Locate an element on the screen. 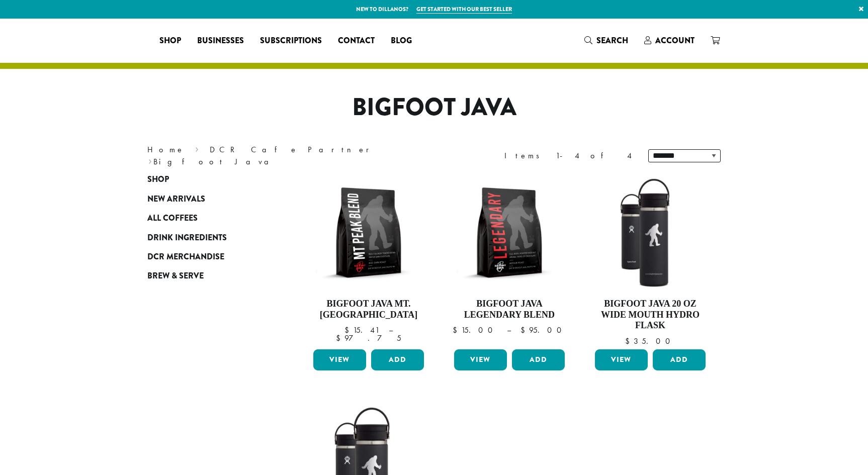 Image resolution: width=868 pixels, height=475 pixels. span: Businesses is located at coordinates (220, 41).